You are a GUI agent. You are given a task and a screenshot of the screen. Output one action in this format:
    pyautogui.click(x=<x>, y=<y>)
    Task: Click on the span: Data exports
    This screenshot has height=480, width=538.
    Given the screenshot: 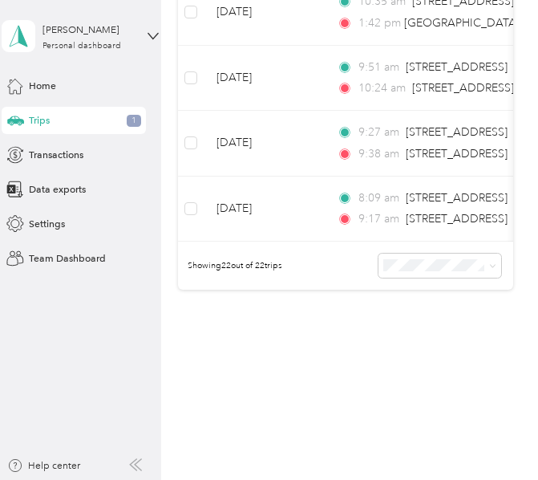 What is the action you would take?
    pyautogui.click(x=57, y=189)
    